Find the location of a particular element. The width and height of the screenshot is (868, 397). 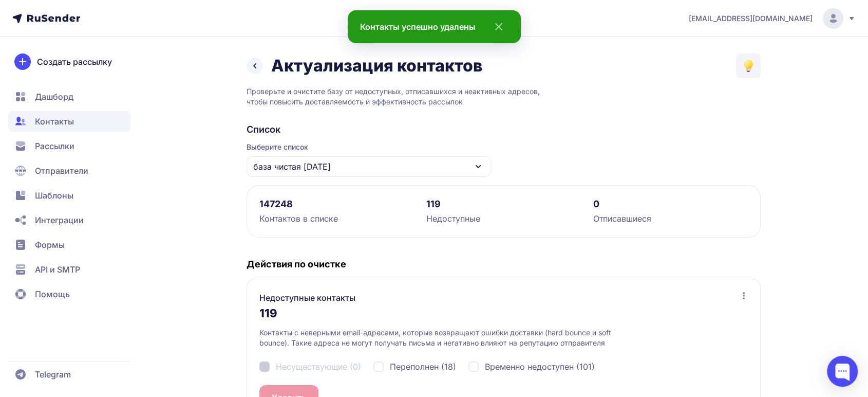

span: Отправители is located at coordinates (62, 171).